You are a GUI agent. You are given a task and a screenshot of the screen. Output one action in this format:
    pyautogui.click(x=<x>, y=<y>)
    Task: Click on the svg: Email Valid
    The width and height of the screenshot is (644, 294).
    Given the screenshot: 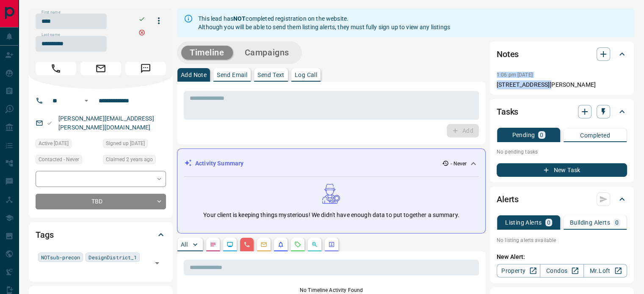 What is the action you would take?
    pyautogui.click(x=49, y=123)
    